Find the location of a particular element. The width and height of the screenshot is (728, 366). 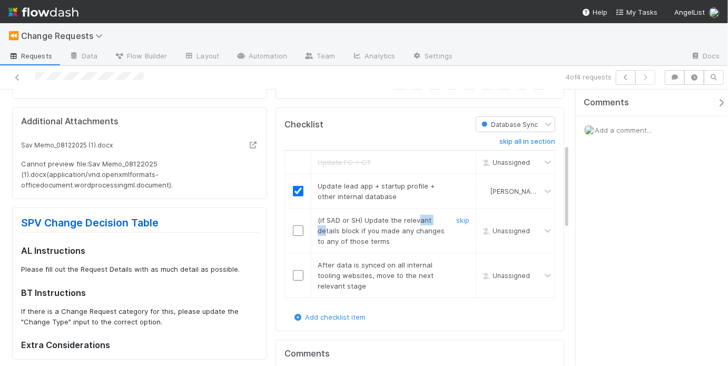

span: (if SAD or SH) Update the relevant details block if you made any changes to any of those terms is located at coordinates (381, 231).